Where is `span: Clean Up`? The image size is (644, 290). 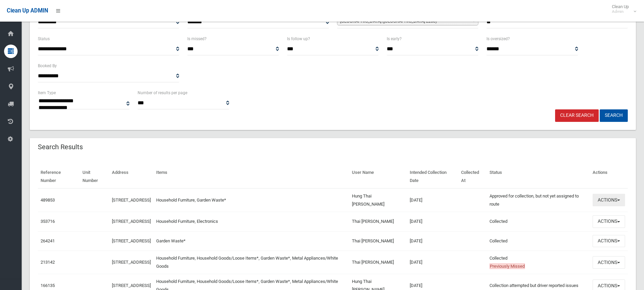 span: Clean Up is located at coordinates (622, 9).